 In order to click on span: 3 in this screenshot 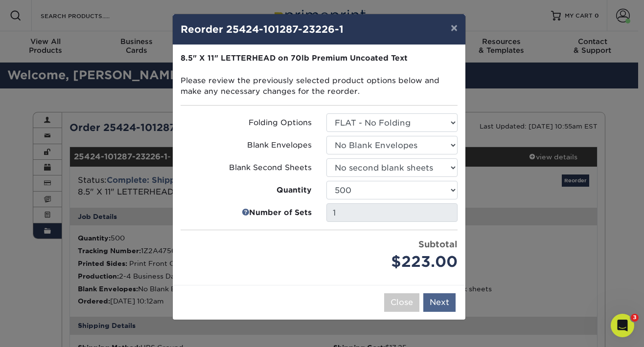, I will do `click(635, 317)`.